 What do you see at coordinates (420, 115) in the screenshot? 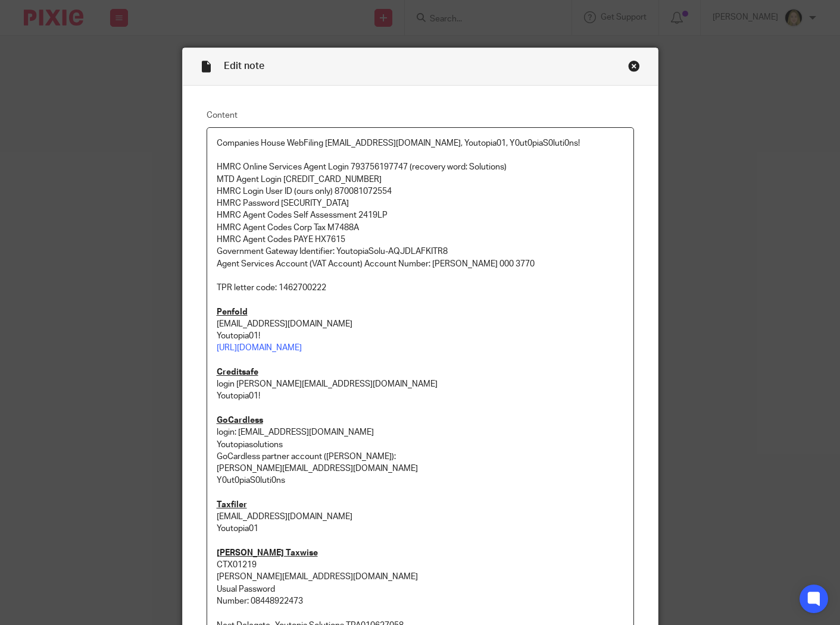
I see `label: Content` at bounding box center [420, 115].